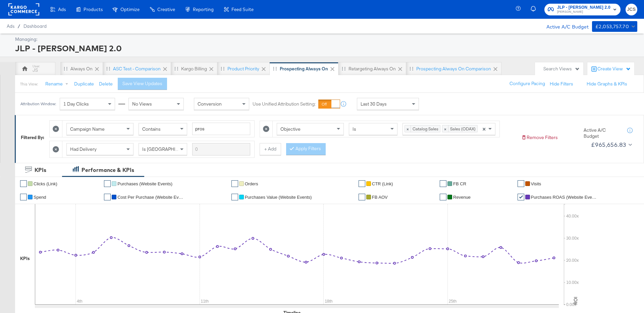  Describe the element at coordinates (459, 184) in the screenshot. I see `span: FB CR` at that location.